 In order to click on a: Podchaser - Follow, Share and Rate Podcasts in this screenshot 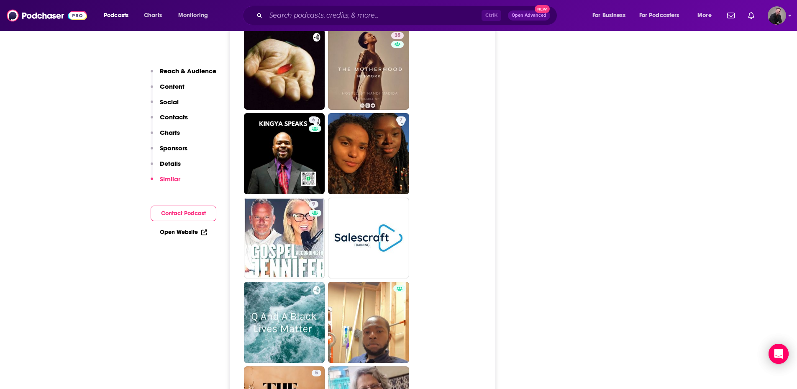, I will do `click(47, 15)`.